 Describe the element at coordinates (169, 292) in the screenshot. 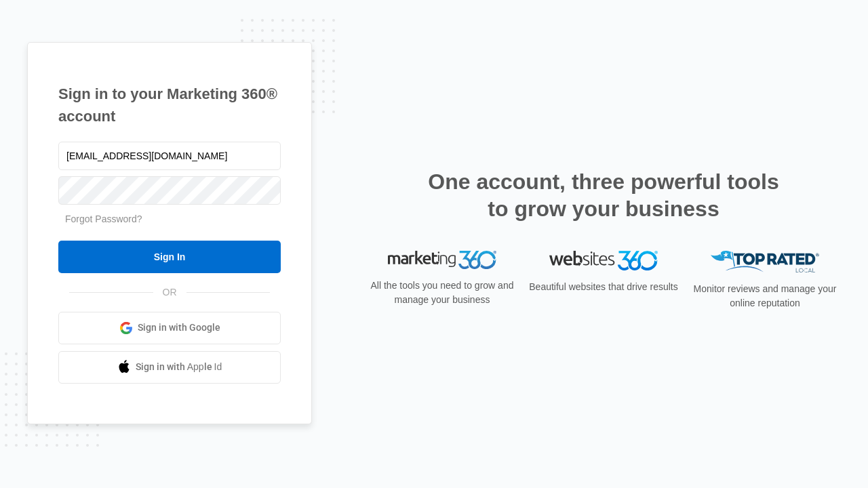

I see `span: OR` at that location.